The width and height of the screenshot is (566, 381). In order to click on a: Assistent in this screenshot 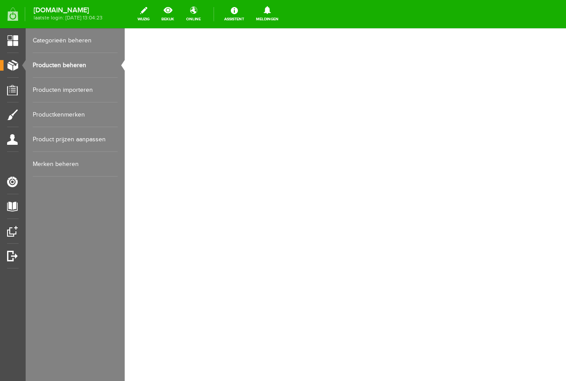, I will do `click(234, 14)`.